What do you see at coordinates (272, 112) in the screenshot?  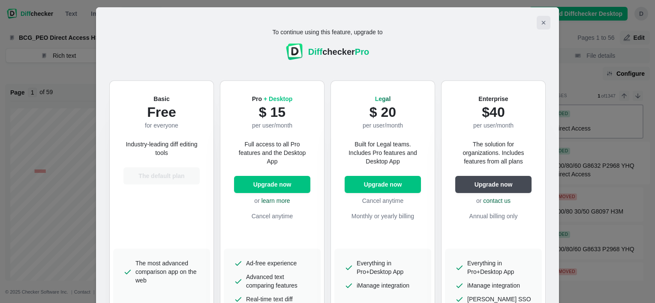 I see `p: $ 15` at bounding box center [272, 112].